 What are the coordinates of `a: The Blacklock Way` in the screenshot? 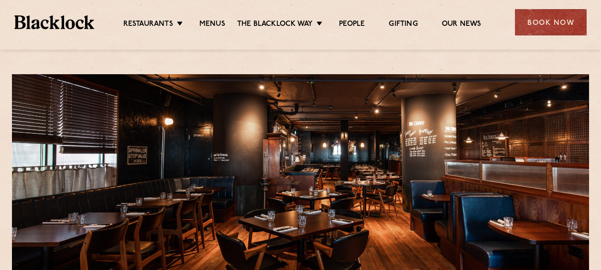 It's located at (275, 25).